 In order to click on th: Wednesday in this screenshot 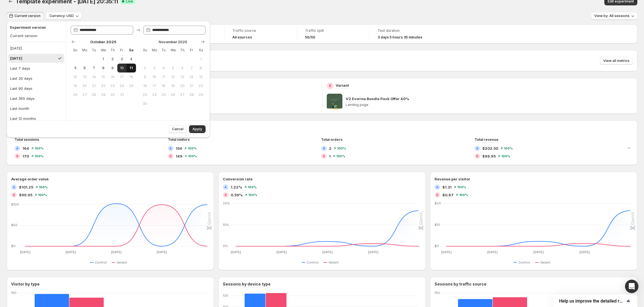, I will do `click(103, 50)`.